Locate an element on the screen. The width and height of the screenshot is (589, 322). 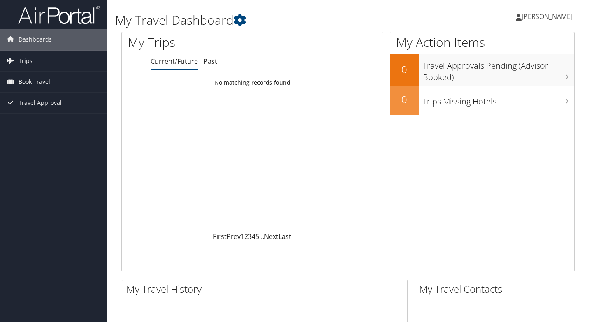
a: 0Travel Approvals Pending (Advisor Booked) is located at coordinates (482, 70).